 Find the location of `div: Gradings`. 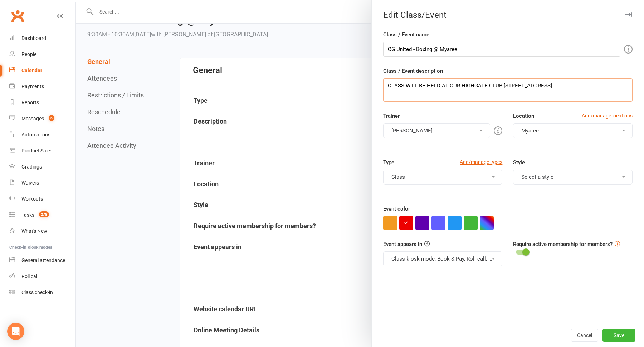

div: Gradings is located at coordinates (32, 167).